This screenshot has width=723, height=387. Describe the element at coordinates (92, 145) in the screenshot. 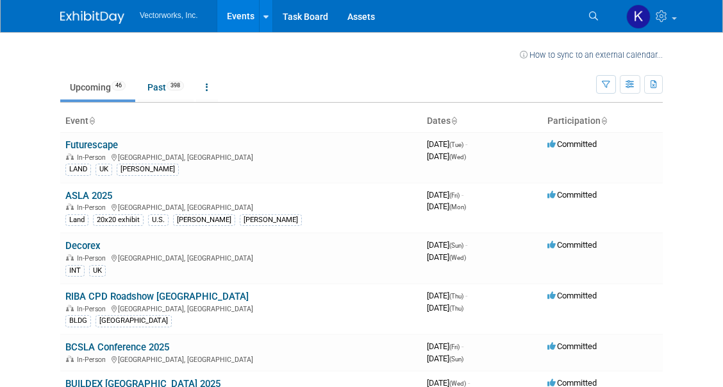

I see `a: Futurescape` at that location.